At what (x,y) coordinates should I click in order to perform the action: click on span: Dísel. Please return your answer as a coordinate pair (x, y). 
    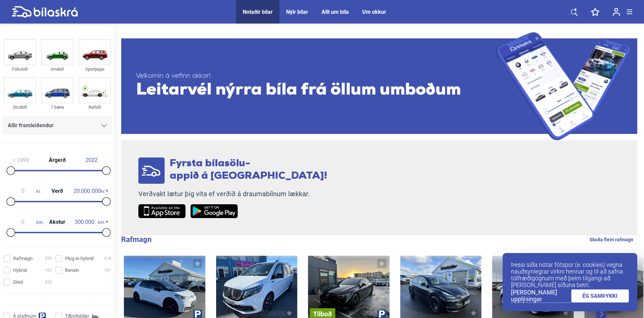
    Looking at the image, I should click on (18, 282).